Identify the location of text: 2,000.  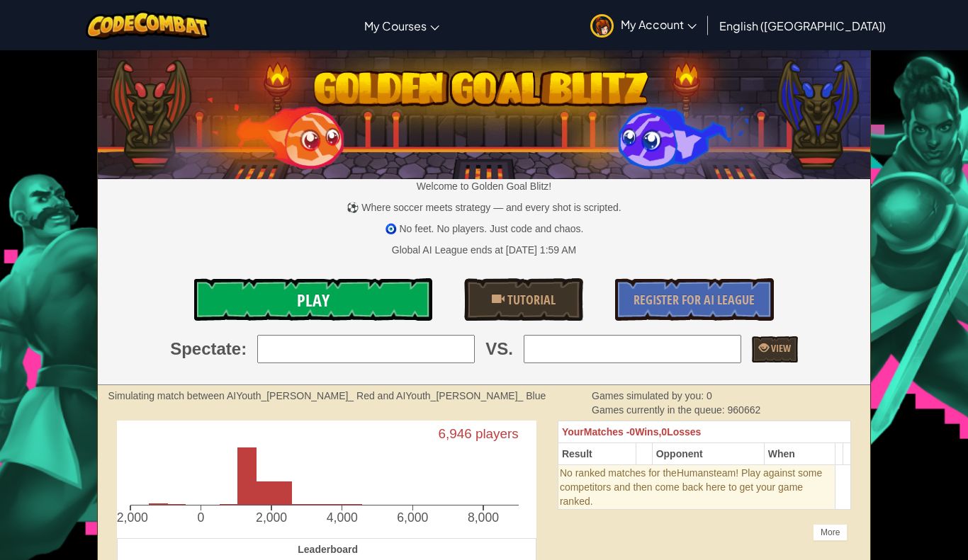
(271, 518).